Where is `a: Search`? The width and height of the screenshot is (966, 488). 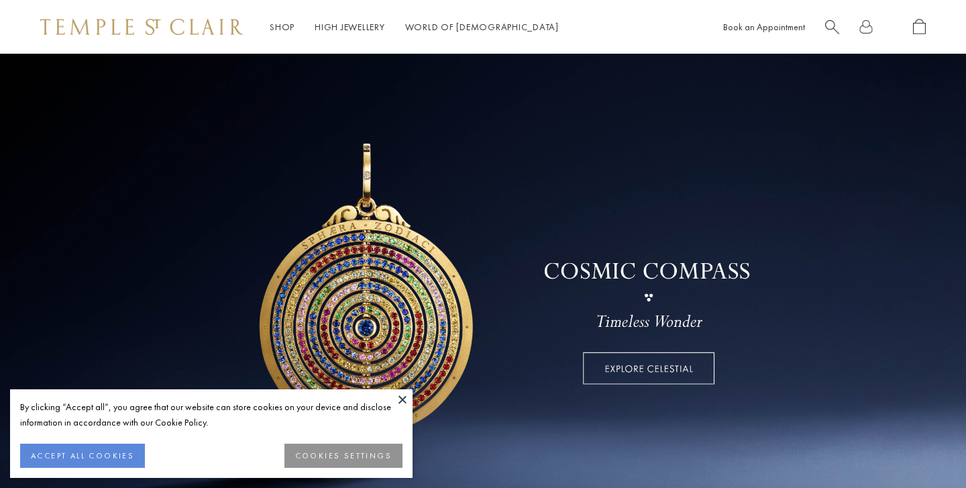
a: Search is located at coordinates (832, 27).